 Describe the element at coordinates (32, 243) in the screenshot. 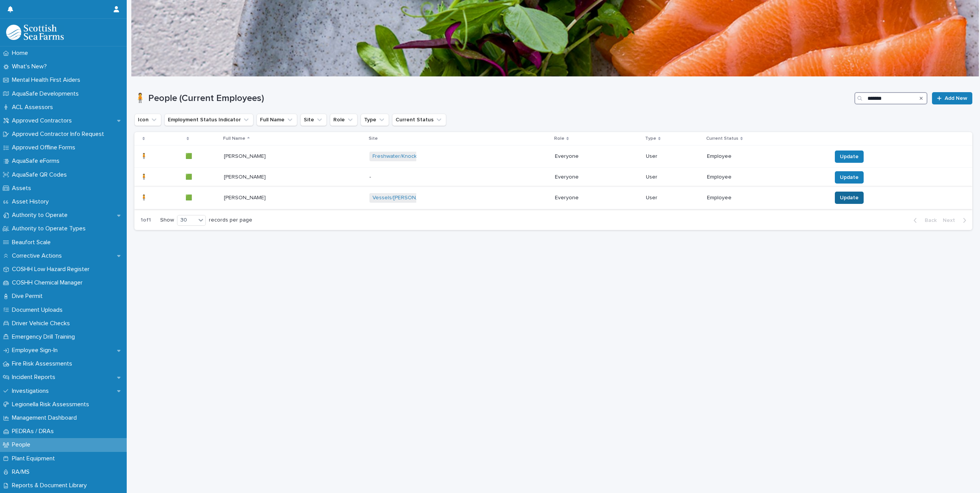

I see `p: Beaufort Scale` at that location.